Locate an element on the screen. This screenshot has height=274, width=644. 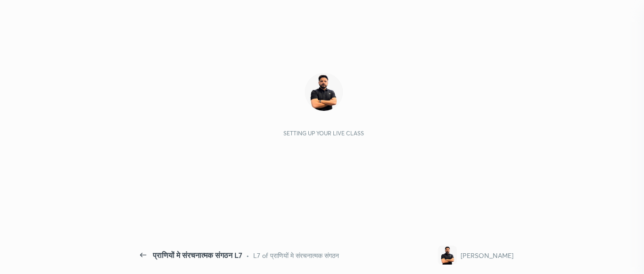
div: L7 of प्राणियों मे संरचनात्मक संगठन is located at coordinates (296, 255).